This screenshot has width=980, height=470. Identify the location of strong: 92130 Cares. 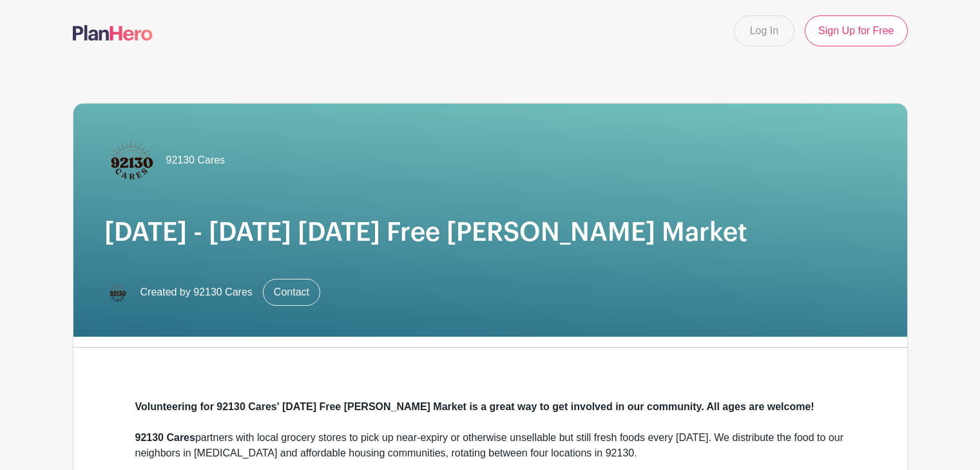
(165, 437).